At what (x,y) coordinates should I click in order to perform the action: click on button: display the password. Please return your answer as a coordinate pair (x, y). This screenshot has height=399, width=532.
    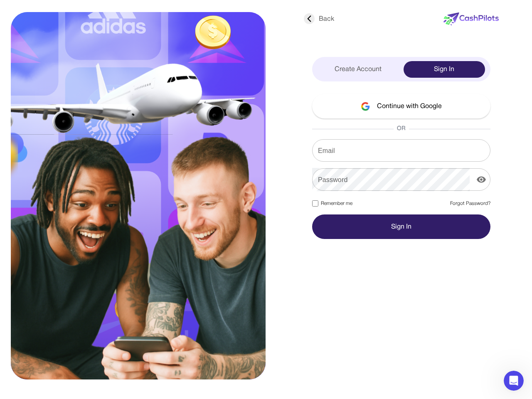
    Looking at the image, I should click on (481, 179).